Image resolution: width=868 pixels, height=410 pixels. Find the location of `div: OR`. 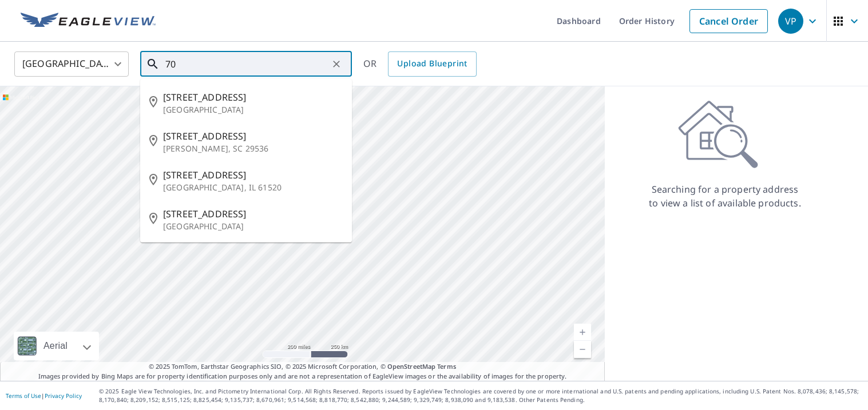

div: OR is located at coordinates (420, 64).